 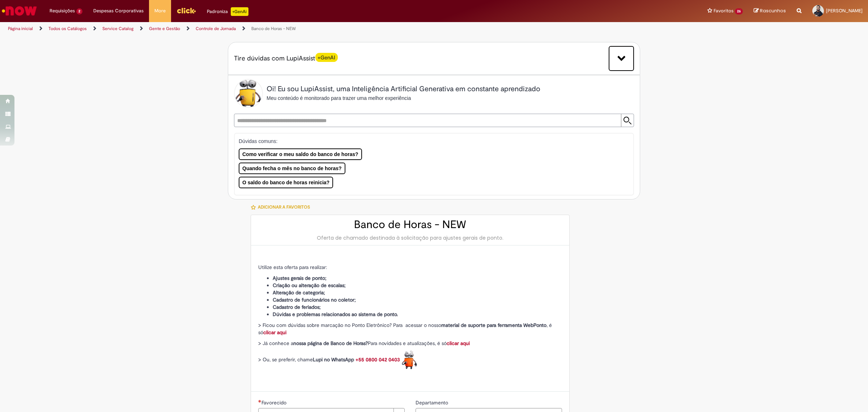 What do you see at coordinates (228, 12) in the screenshot?
I see `div: Padroniza` at bounding box center [228, 12].